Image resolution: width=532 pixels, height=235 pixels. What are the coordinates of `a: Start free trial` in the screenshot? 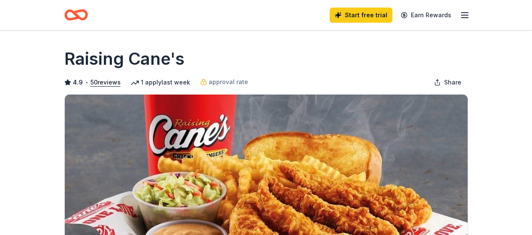 It's located at (361, 15).